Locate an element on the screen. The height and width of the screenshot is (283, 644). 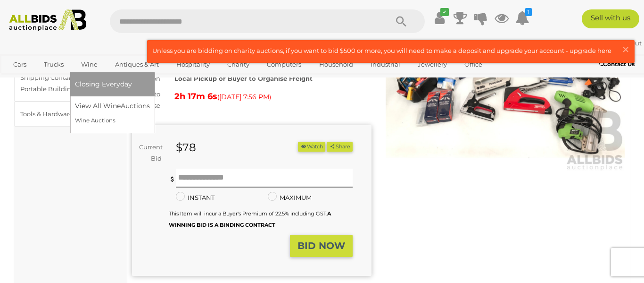
button: Search is located at coordinates (401, 21).